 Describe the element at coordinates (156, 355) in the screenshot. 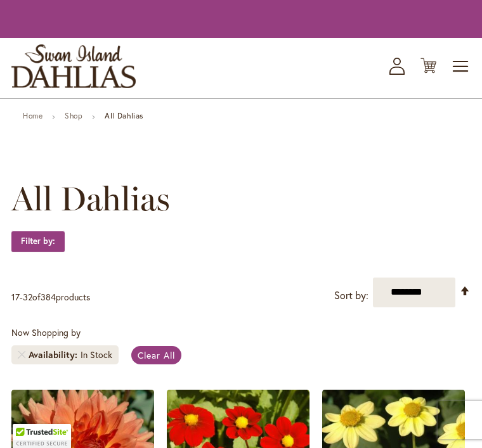

I see `span: Clear All` at that location.